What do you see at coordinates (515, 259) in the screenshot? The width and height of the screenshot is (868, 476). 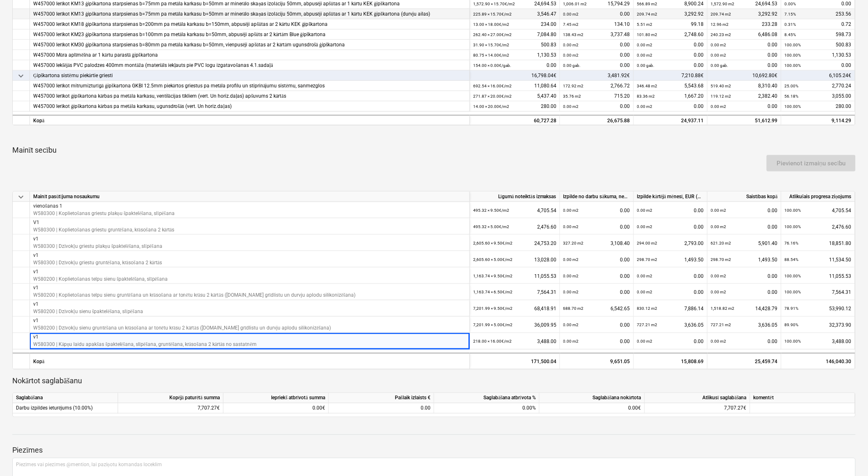 I see `div: 13,028.00` at bounding box center [515, 259].